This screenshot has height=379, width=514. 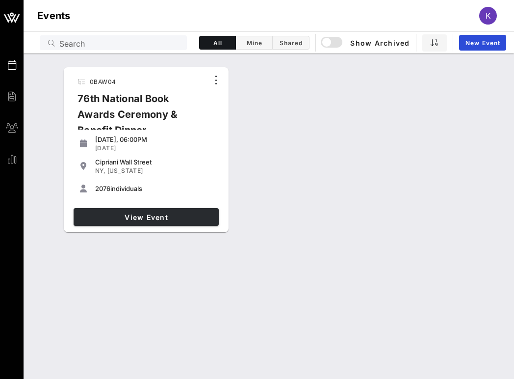 I want to click on span: K, so click(x=488, y=16).